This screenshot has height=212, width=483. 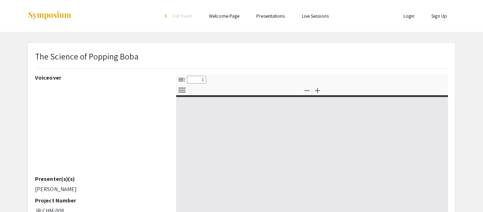 I want to click on a: Welcome Page, so click(x=224, y=16).